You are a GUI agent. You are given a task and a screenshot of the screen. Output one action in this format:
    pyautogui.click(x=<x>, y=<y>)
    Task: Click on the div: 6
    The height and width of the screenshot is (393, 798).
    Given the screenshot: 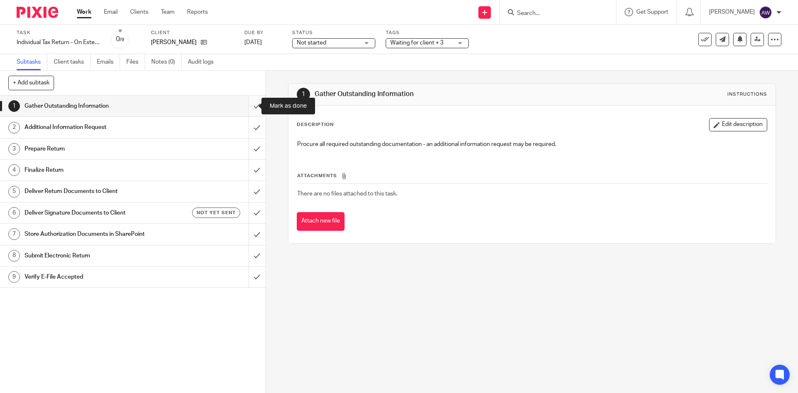 What is the action you would take?
    pyautogui.click(x=14, y=213)
    